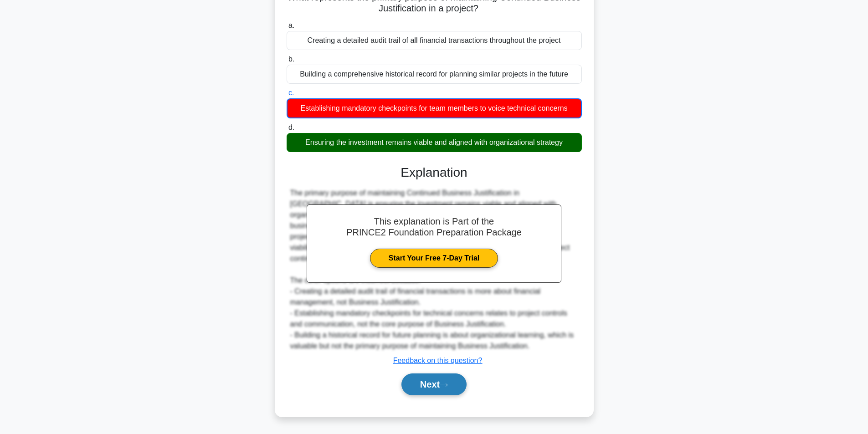 The height and width of the screenshot is (434, 868). I want to click on div: Creating a detailed audit trail of all financial transactions throughout the project, so click(434, 40).